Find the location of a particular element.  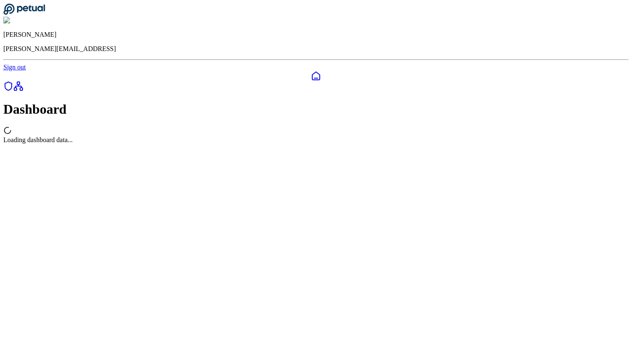

a: Integrations is located at coordinates (18, 89).